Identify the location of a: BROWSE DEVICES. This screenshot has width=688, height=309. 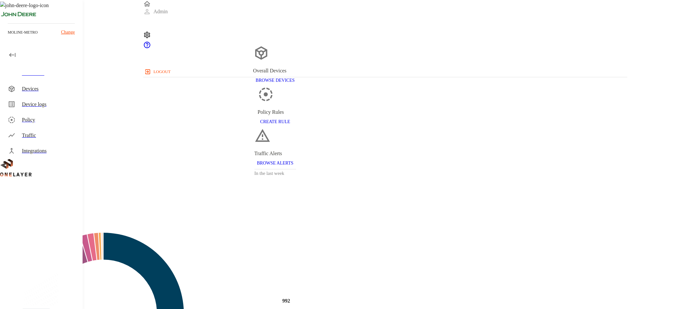
(275, 79).